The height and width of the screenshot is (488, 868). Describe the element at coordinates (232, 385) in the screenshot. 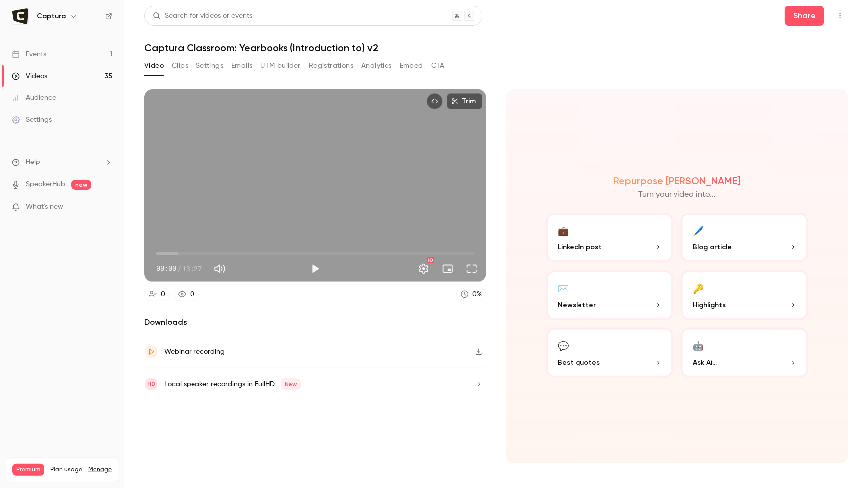

I see `div: Local speaker recordings in FullHD` at that location.